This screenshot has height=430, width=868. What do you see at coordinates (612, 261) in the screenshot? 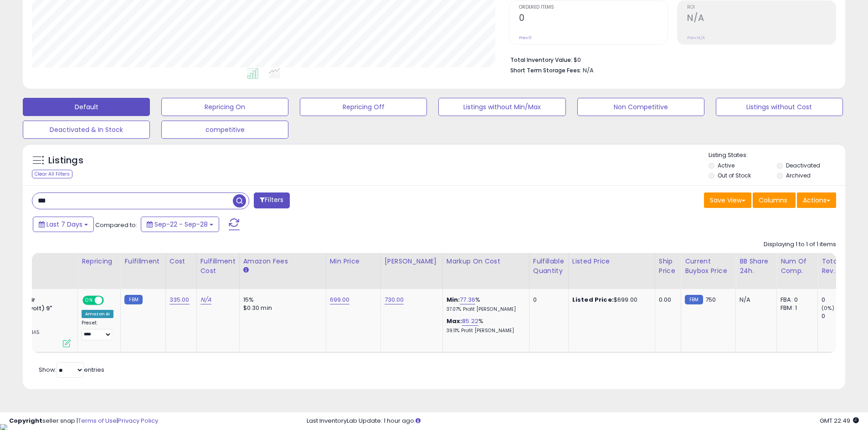
I see `div: Listed Price` at bounding box center [612, 261].